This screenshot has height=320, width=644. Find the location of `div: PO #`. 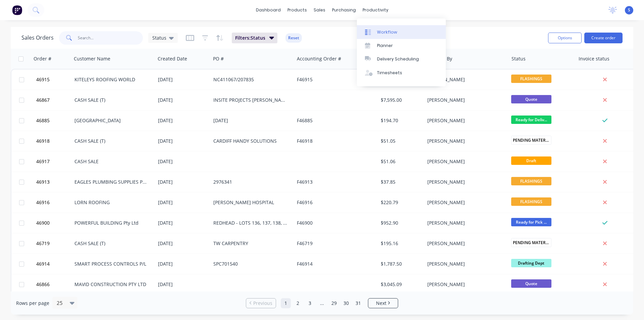

div: PO # is located at coordinates (218, 59).